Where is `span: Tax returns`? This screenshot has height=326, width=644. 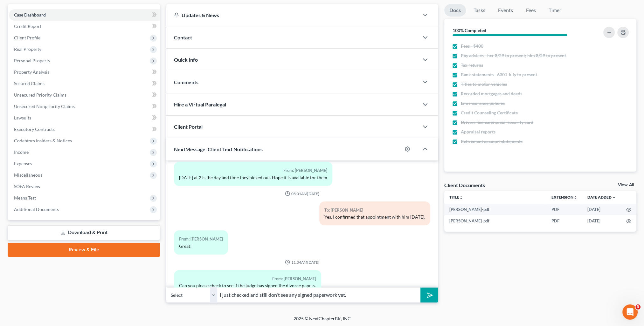
span: Tax returns is located at coordinates (472, 65).